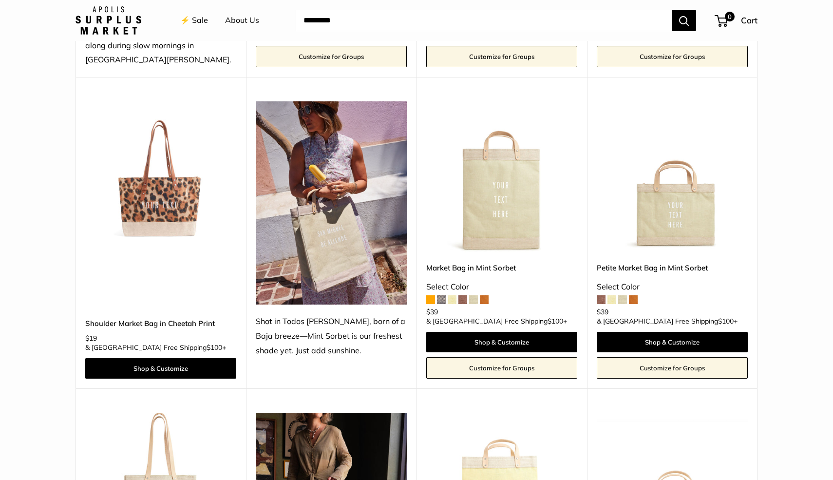 Image resolution: width=833 pixels, height=480 pixels. Describe the element at coordinates (749, 20) in the screenshot. I see `span: Cart` at that location.